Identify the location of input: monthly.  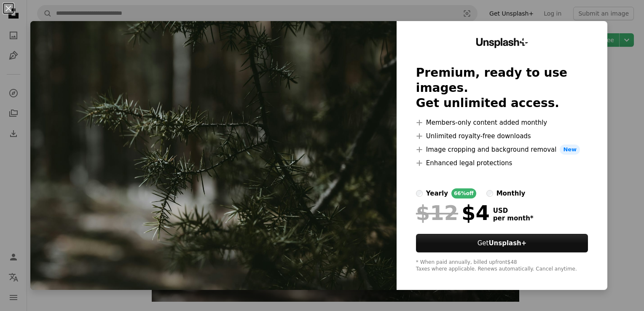
(490, 193).